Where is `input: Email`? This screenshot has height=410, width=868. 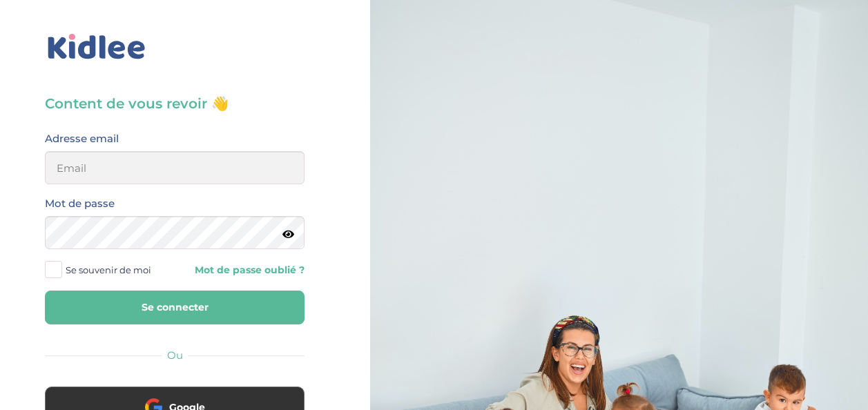 input: Email is located at coordinates (174, 167).